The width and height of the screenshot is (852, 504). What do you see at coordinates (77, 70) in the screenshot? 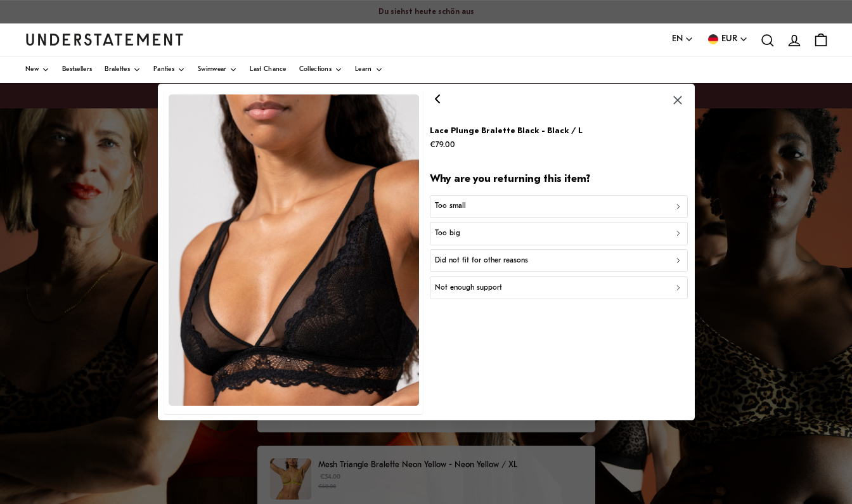
I see `a: Bestsellers` at bounding box center [77, 70].